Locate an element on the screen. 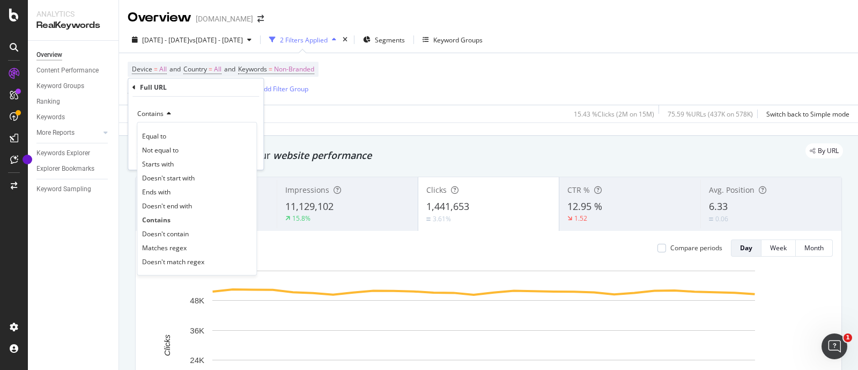  span: Doesn't contain is located at coordinates (165, 233).